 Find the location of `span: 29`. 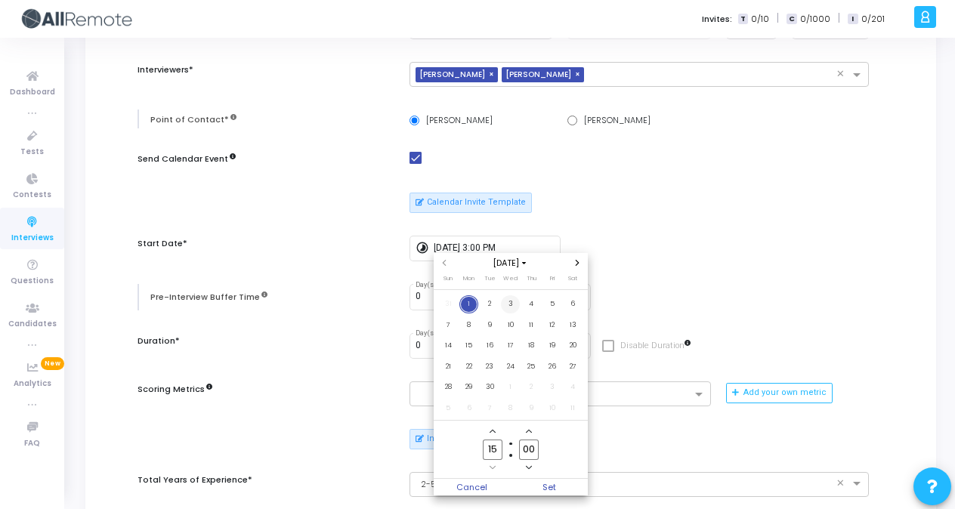

span: 29 is located at coordinates (468, 388).